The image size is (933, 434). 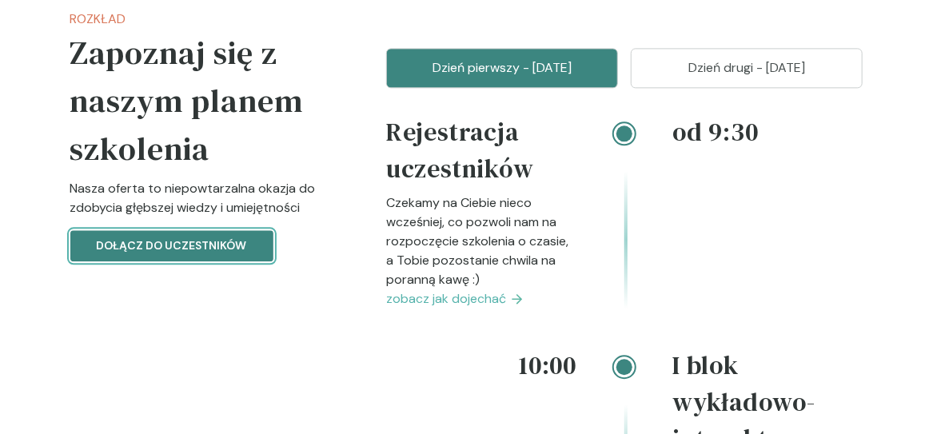 What do you see at coordinates (202, 19) in the screenshot?
I see `p: Rozkład` at bounding box center [202, 19].